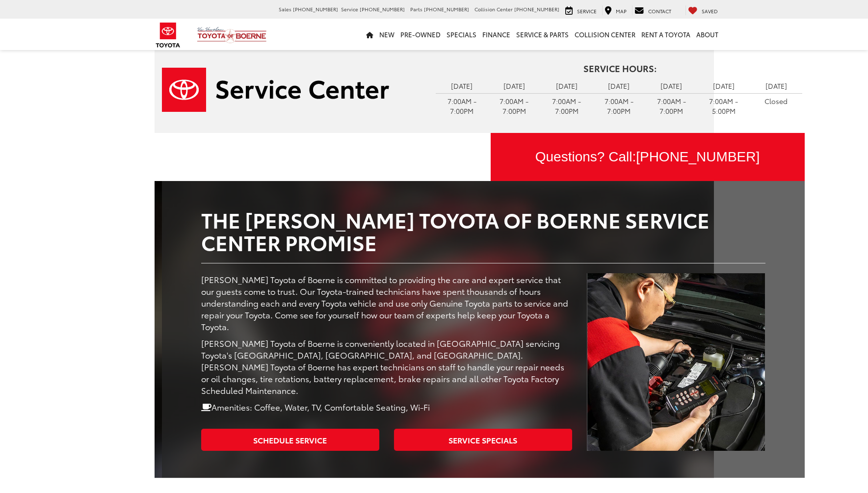 The height and width of the screenshot is (493, 868). I want to click on a: Service, so click(581, 11).